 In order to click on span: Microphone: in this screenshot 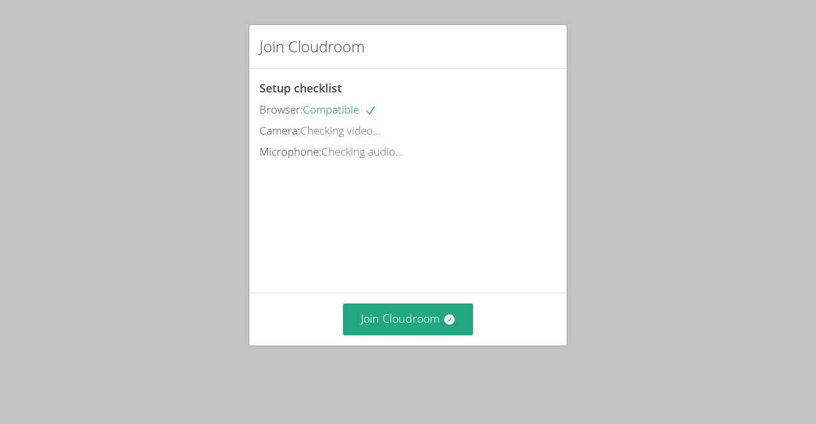, I will do `click(290, 151)`.